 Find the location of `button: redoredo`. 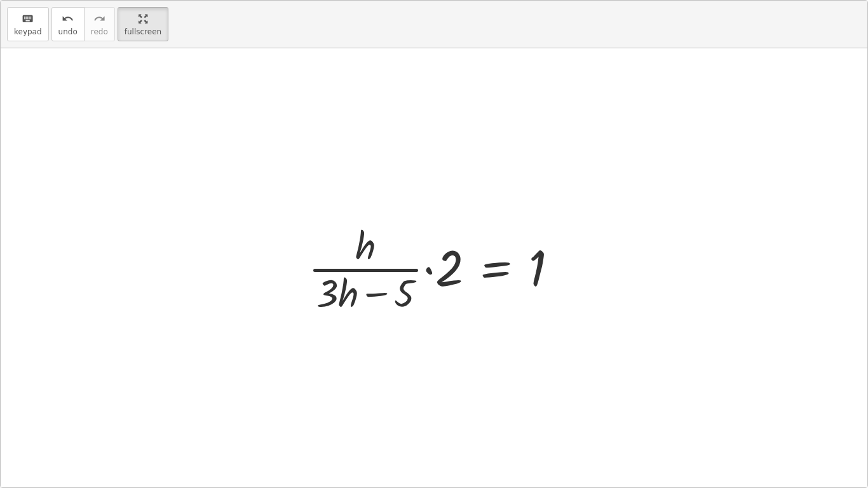

button: redoredo is located at coordinates (99, 24).